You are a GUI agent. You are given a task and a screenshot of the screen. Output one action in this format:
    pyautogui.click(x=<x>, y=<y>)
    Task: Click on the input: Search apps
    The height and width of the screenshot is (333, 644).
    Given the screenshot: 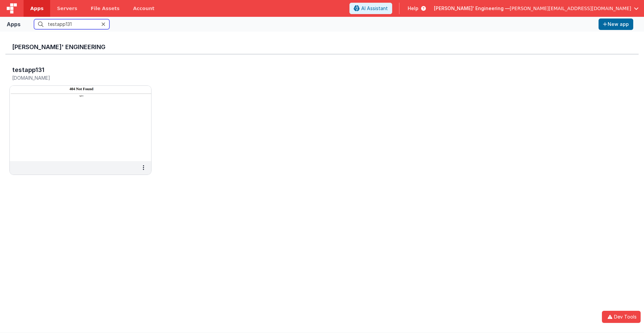 What is the action you would take?
    pyautogui.click(x=72, y=24)
    